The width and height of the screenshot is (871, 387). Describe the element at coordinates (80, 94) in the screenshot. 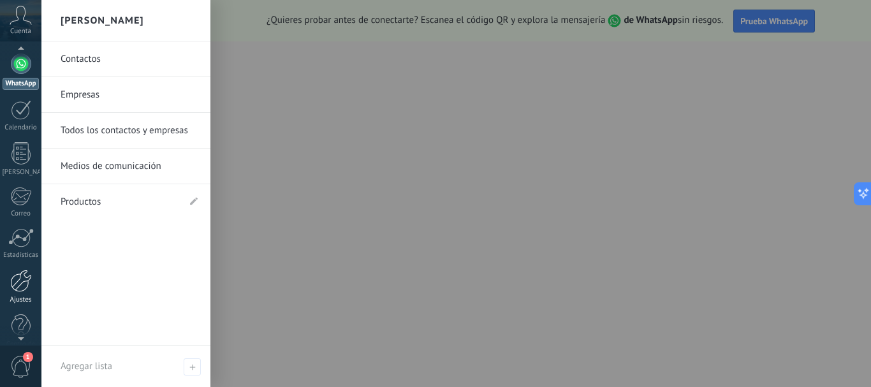

I see `font: Empresas` at that location.